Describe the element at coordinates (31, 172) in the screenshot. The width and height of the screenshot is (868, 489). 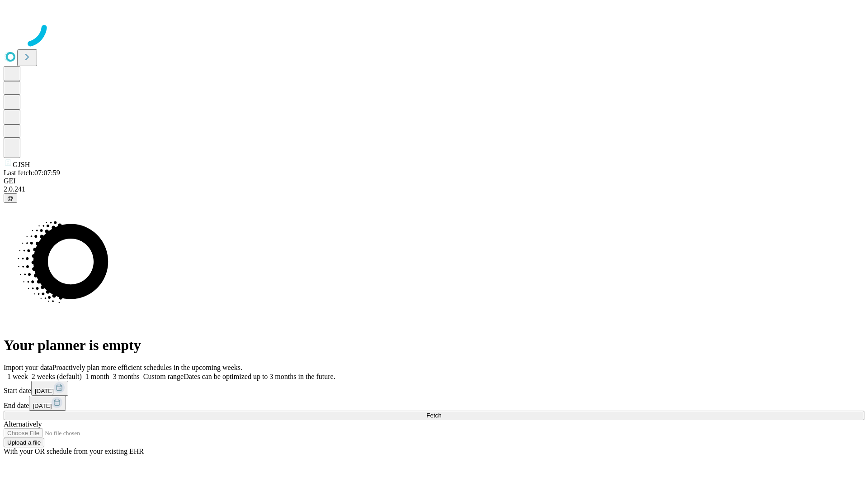
I see `span: Last fetch: 07:07:59` at that location.